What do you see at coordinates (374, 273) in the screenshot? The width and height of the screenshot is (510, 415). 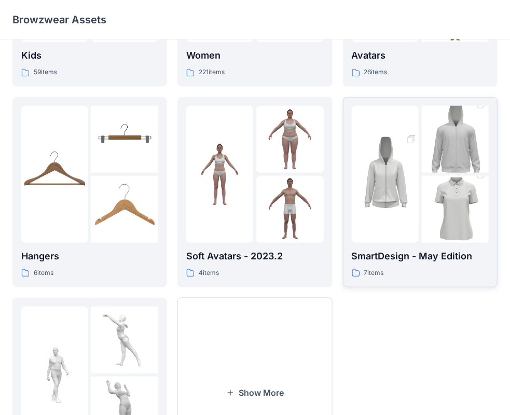 I see `p: 7 items` at bounding box center [374, 273].